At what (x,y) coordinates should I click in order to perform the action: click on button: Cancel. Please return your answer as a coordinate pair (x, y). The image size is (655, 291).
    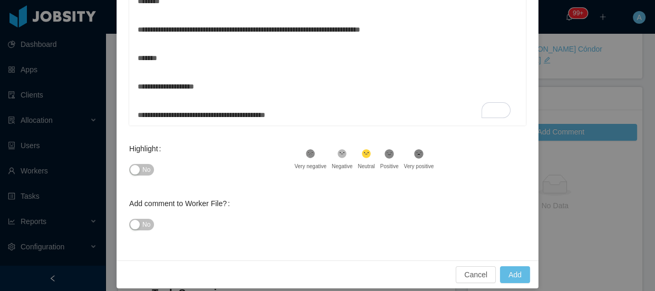
    Looking at the image, I should click on (475, 275).